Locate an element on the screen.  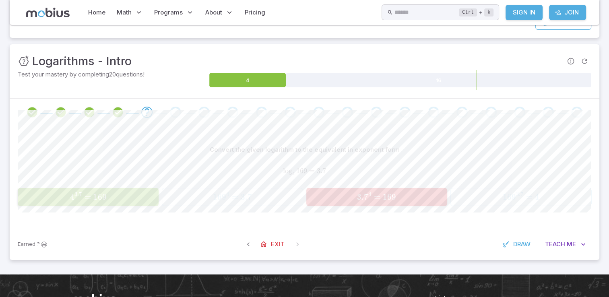
span: About is located at coordinates (214, 12).